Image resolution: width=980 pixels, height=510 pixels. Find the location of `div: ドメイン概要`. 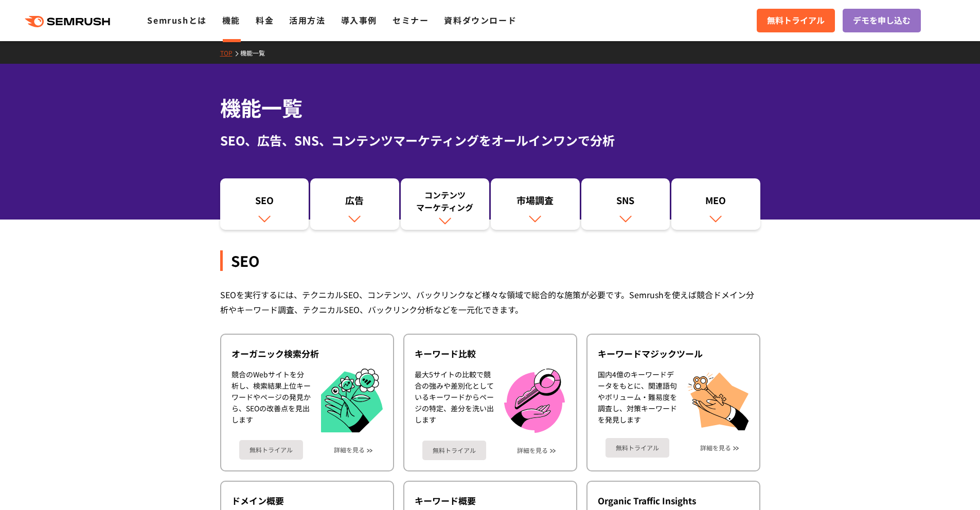

div: ドメイン概要 is located at coordinates (307, 501).